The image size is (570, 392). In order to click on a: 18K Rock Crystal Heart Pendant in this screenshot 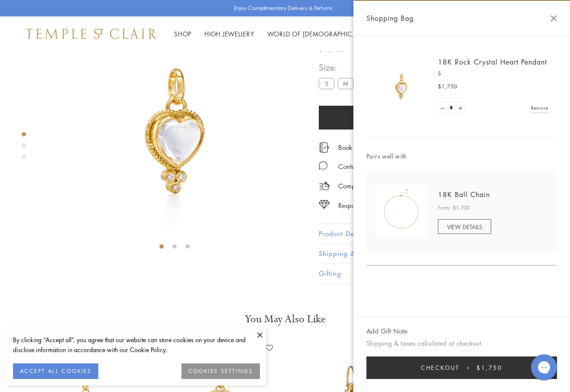, I will do `click(492, 62)`.